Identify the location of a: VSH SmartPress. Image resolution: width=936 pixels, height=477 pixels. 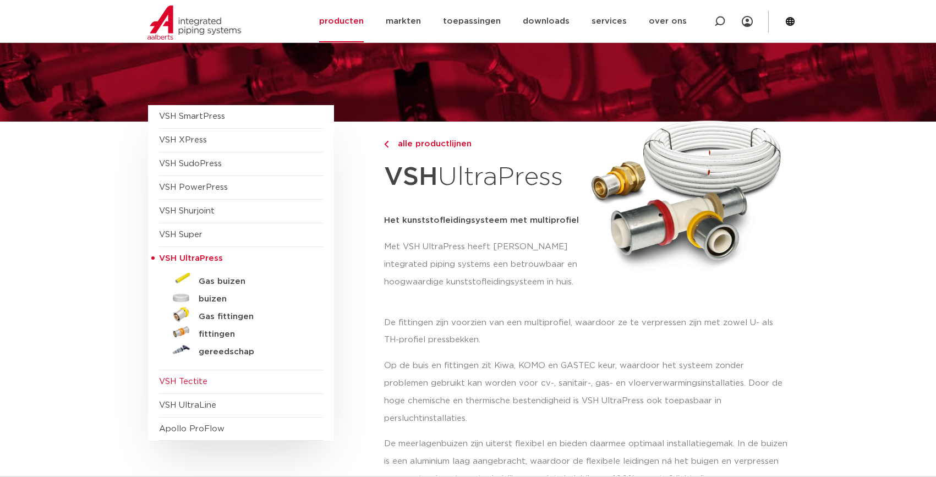
(192, 116).